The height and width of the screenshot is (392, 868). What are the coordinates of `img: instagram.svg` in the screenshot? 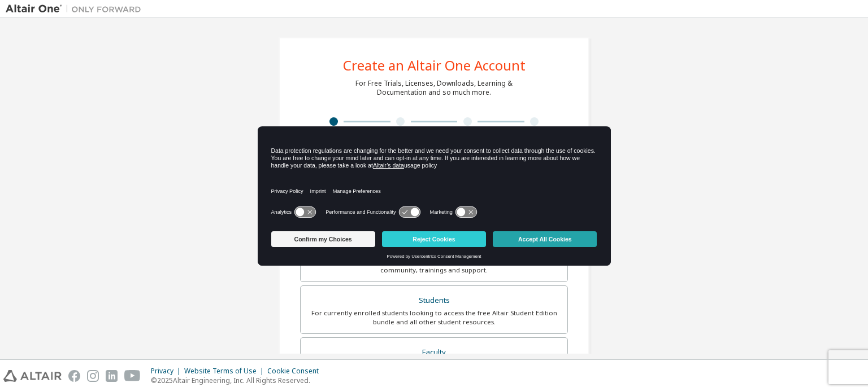 It's located at (92, 376).